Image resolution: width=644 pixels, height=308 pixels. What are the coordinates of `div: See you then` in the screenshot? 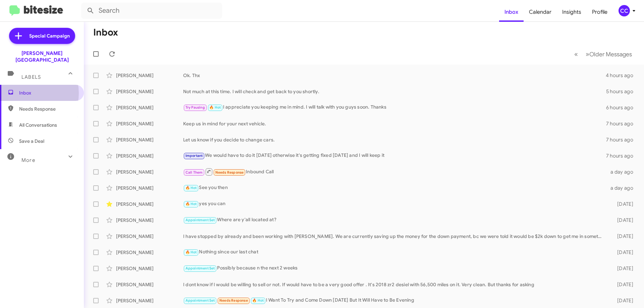 It's located at (395, 188).